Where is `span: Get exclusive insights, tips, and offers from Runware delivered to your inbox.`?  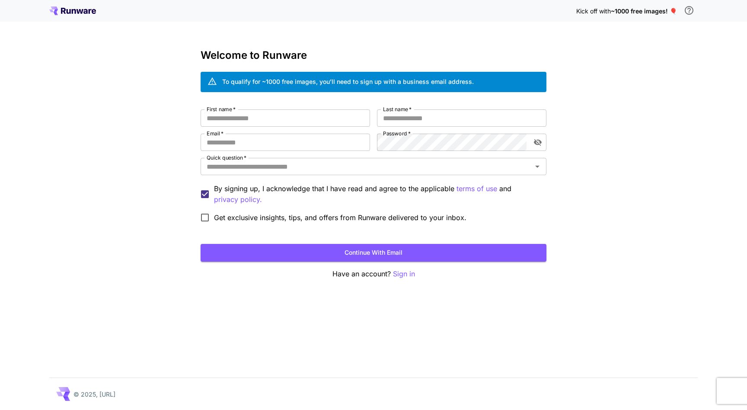
span: Get exclusive insights, tips, and offers from Runware delivered to your inbox. is located at coordinates (340, 218).